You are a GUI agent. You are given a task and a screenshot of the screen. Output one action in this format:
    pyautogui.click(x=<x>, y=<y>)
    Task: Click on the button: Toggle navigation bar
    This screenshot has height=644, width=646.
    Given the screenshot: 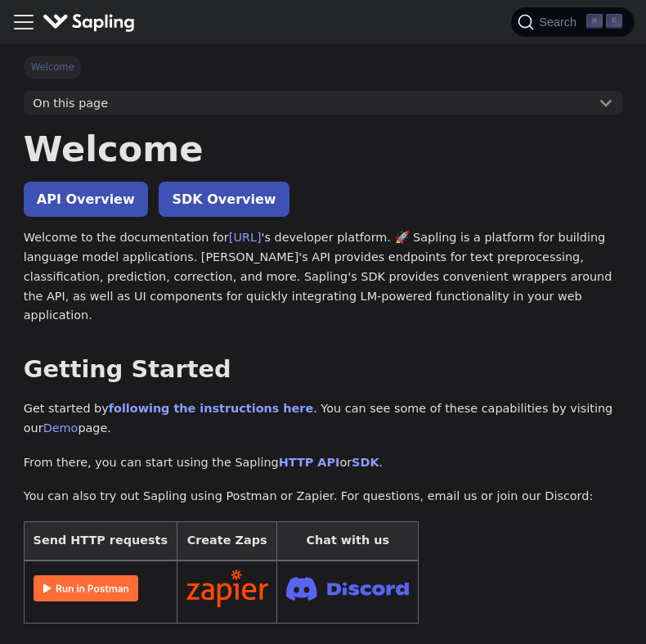 What is the action you would take?
    pyautogui.click(x=24, y=22)
    